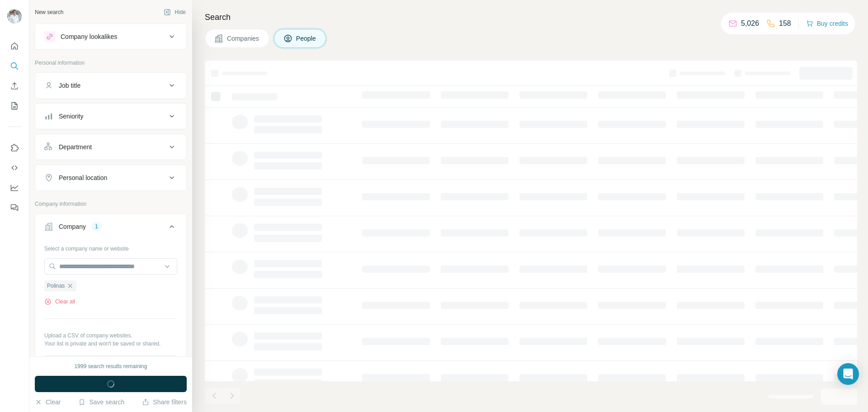 The image size is (868, 412). Describe the element at coordinates (15, 66) in the screenshot. I see `button: Search` at that location.